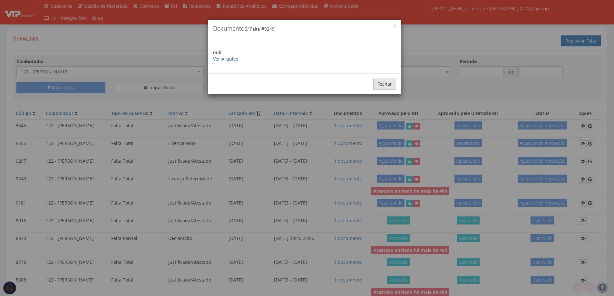  I want to click on button: Close, so click(395, 26).